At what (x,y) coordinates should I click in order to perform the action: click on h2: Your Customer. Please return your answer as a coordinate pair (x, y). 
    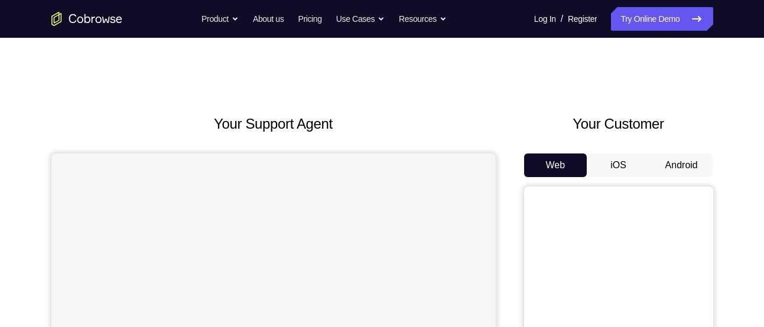
    Looking at the image, I should click on (619, 124).